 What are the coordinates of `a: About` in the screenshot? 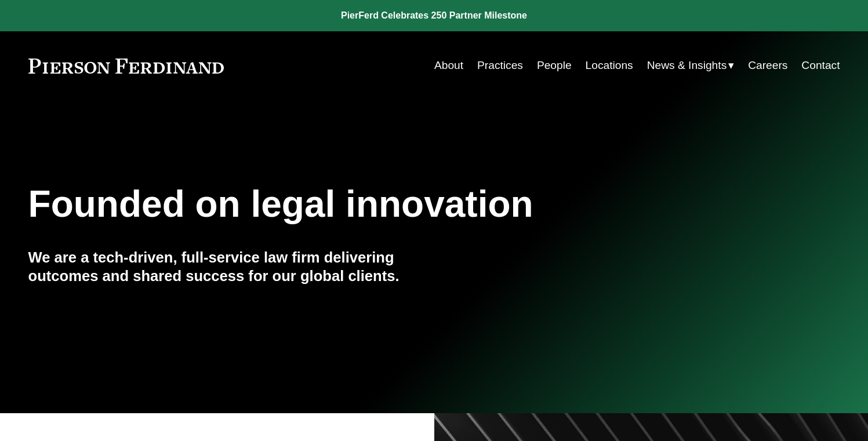 It's located at (449, 66).